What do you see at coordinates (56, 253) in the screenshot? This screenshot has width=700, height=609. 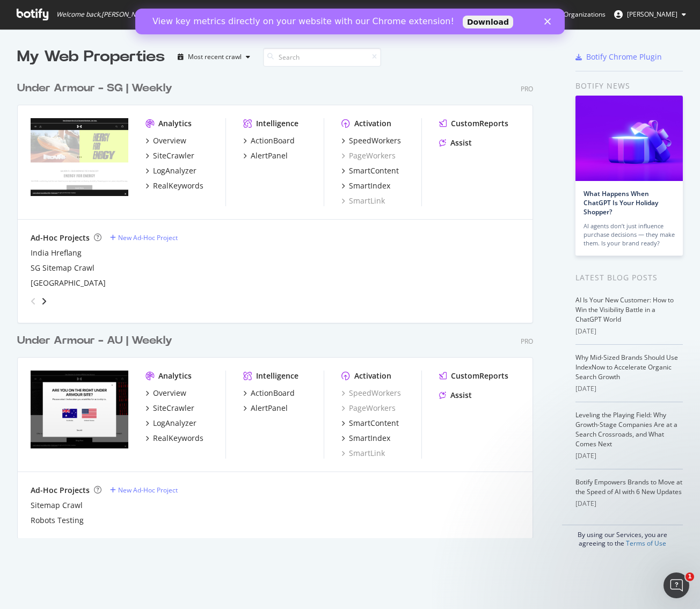 I see `div: India Hreflang` at bounding box center [56, 253].